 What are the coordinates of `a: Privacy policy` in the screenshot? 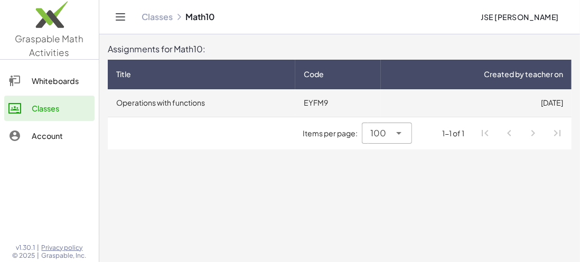 It's located at (64, 248).